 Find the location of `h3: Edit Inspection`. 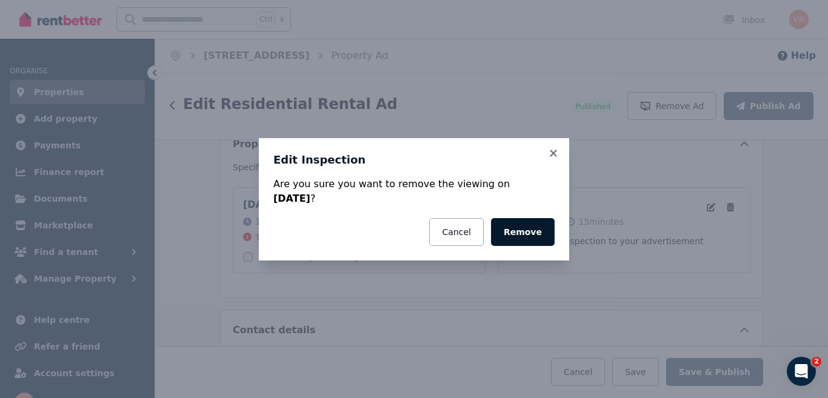

h3: Edit Inspection is located at coordinates (414, 160).